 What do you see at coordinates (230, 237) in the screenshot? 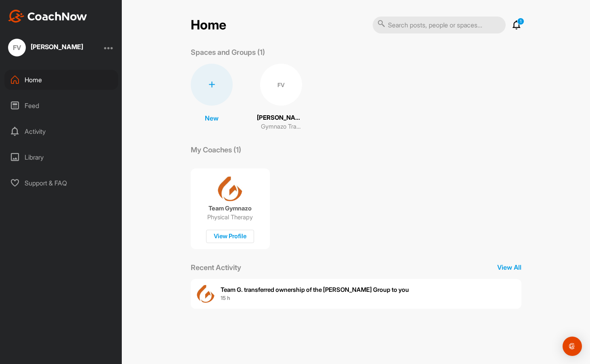
I see `div: View Profile` at bounding box center [230, 237].